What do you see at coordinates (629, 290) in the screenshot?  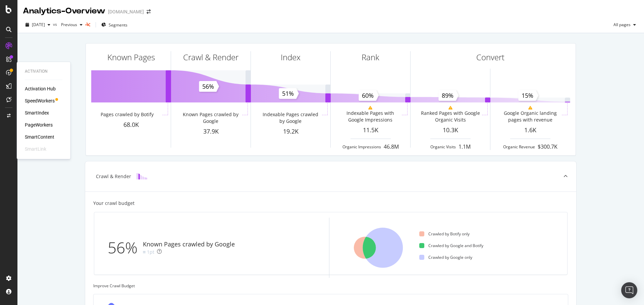 I see `div: Open Intercom Messenger` at bounding box center [629, 290].